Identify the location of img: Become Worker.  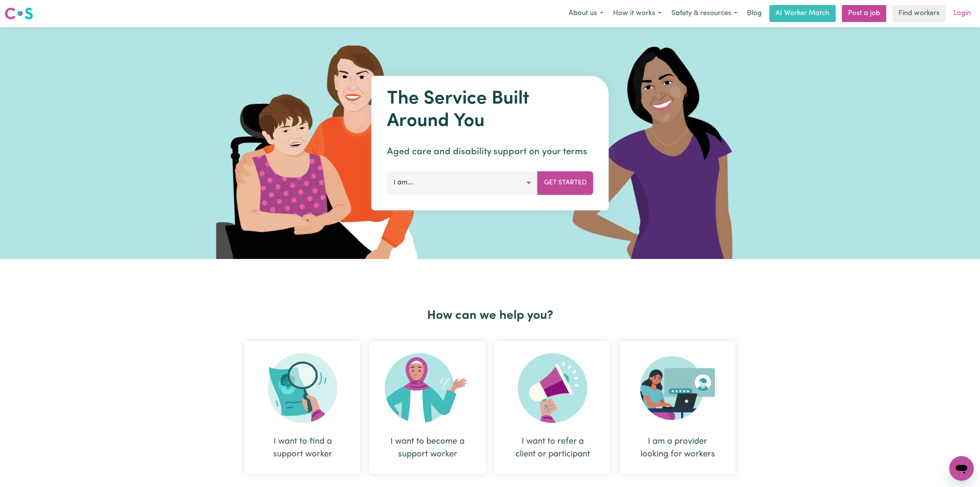
(428, 388).